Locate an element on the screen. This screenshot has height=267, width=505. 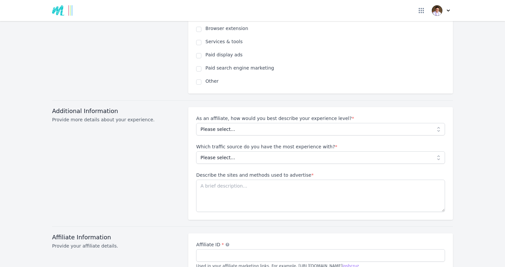
label: Paid display ads is located at coordinates (325, 55).